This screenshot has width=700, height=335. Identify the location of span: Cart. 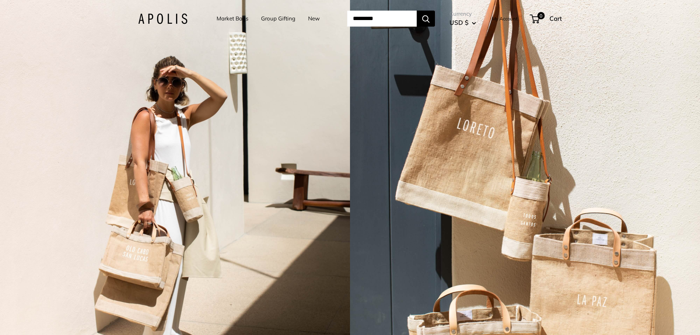
(555, 18).